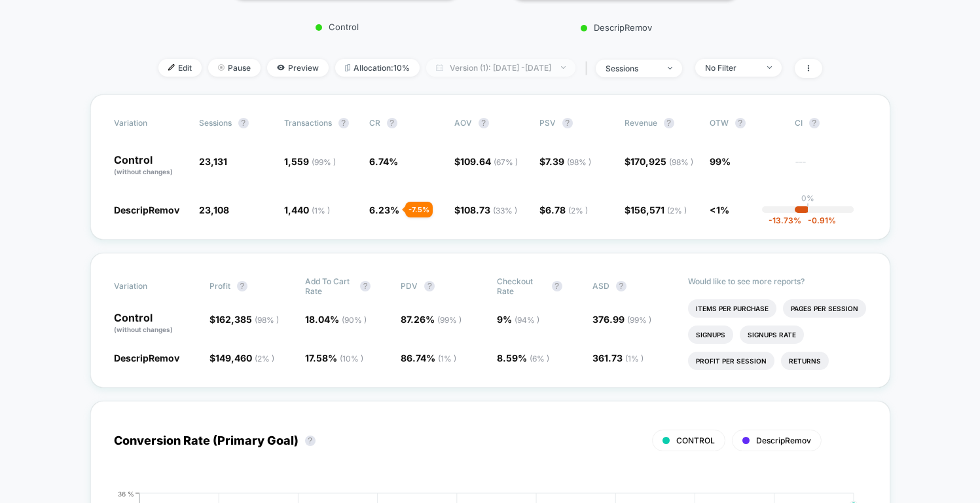 The image size is (980, 503). What do you see at coordinates (808, 198) in the screenshot?
I see `p: 0%` at bounding box center [808, 198].